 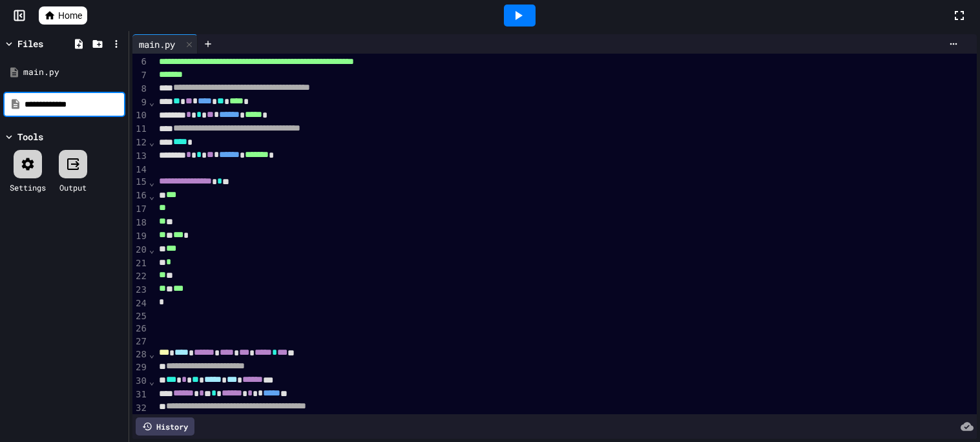 What do you see at coordinates (140, 250) in the screenshot?
I see `div: 20` at bounding box center [140, 250].